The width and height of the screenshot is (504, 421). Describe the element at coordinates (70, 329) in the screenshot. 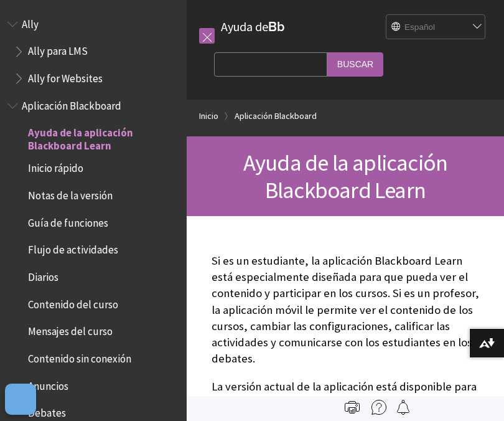

I see `span: Mensajes del curso` at that location.